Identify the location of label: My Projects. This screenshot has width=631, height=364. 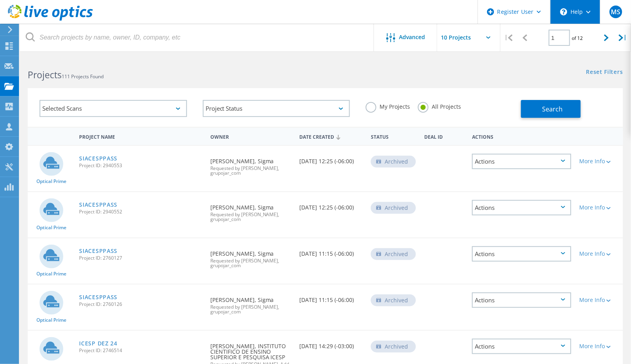
(388, 105).